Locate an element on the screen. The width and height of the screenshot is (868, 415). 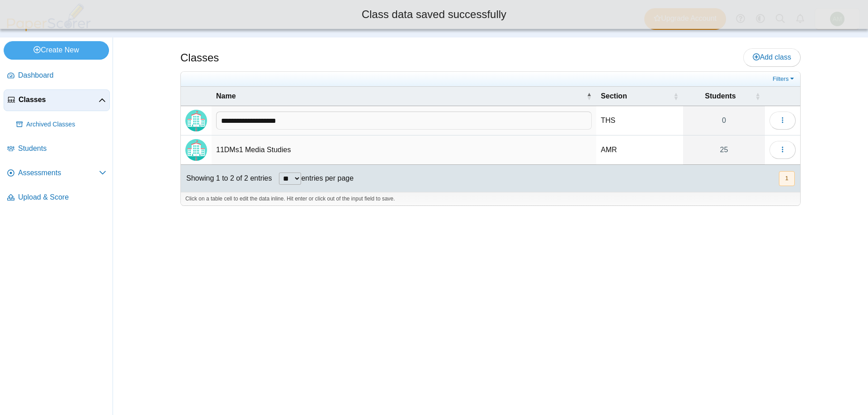
span: Section : Activate to sort is located at coordinates (676, 96).